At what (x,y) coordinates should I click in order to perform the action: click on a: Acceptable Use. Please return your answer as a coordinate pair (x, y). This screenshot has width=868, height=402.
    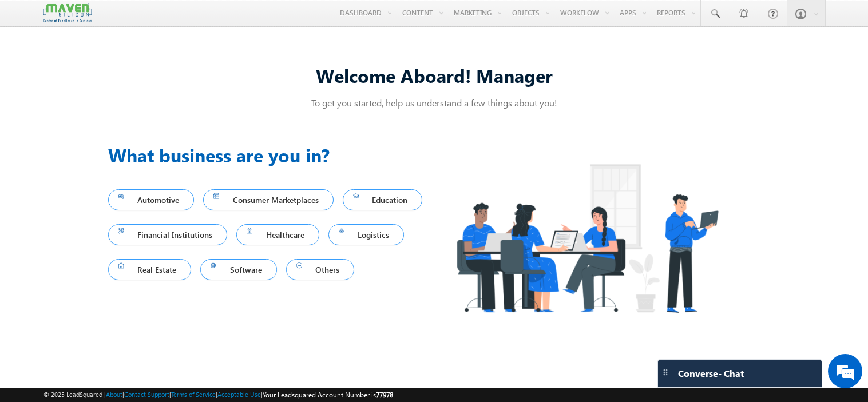
    Looking at the image, I should click on (239, 394).